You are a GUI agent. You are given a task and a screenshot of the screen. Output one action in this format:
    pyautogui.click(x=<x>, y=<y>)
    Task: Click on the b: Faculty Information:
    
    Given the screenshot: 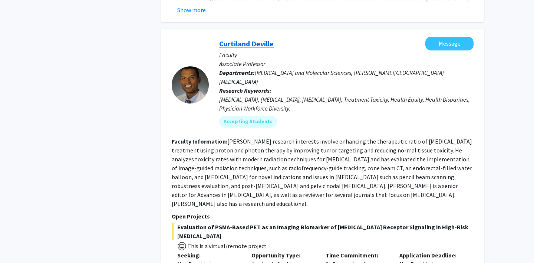 What is the action you would take?
    pyautogui.click(x=199, y=141)
    